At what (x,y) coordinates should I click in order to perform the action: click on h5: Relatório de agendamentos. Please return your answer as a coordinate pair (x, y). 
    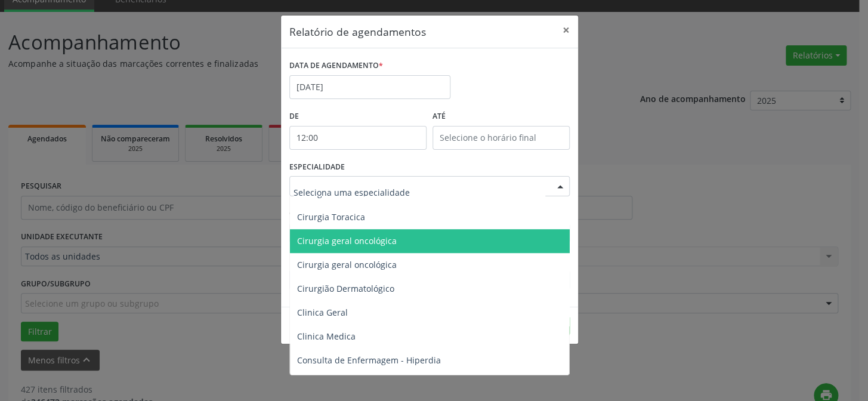
    Looking at the image, I should click on (357, 32).